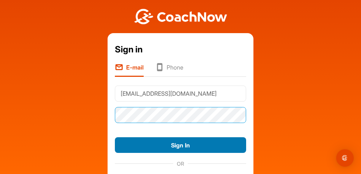 Image resolution: width=361 pixels, height=174 pixels. What do you see at coordinates (129, 70) in the screenshot?
I see `li: E-mail` at bounding box center [129, 70].